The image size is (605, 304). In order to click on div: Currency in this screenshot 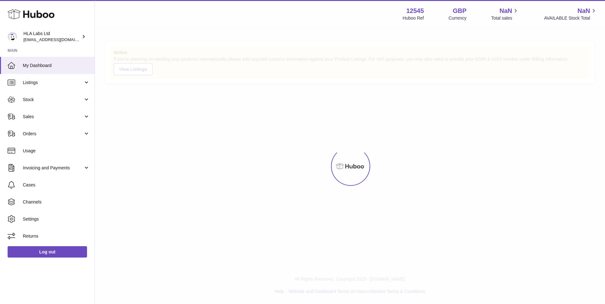, I will do `click(458, 18)`.